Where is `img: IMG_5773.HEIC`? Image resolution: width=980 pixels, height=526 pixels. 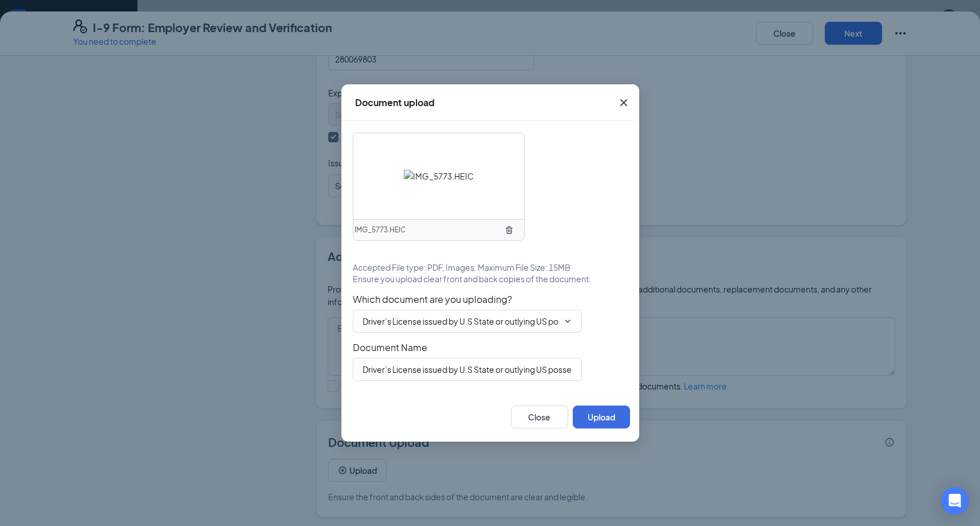
img: IMG_5773.HEIC is located at coordinates (438, 176).